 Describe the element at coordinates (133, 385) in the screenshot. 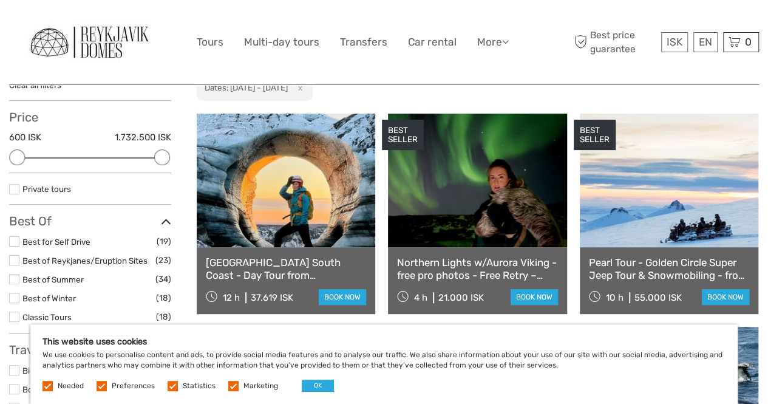

I see `label: Preferences` at that location.